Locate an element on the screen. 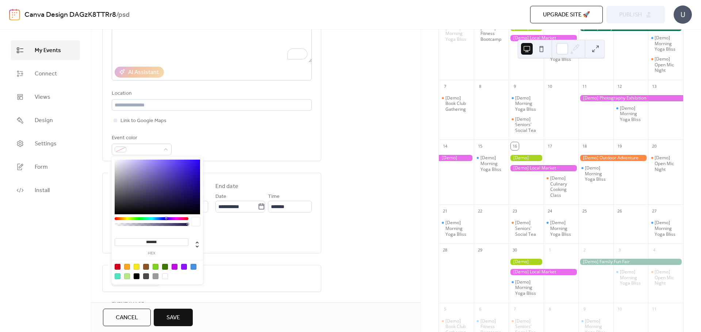  span: Date is located at coordinates (221, 197).